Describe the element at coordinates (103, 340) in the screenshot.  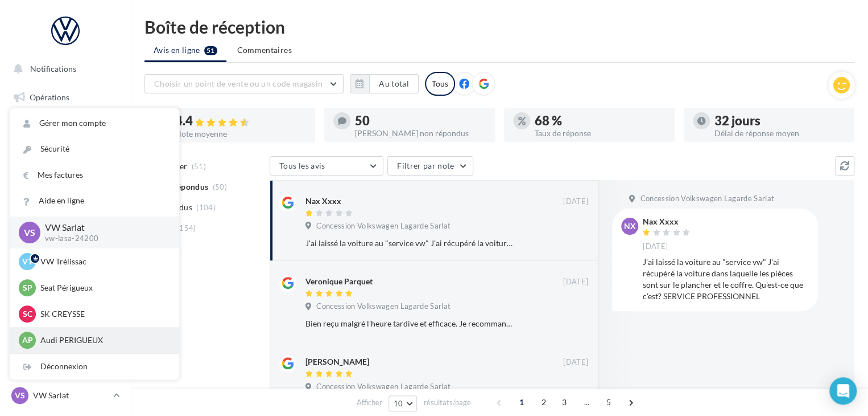
I see `p: Audi PERIGUEUX` at that location.